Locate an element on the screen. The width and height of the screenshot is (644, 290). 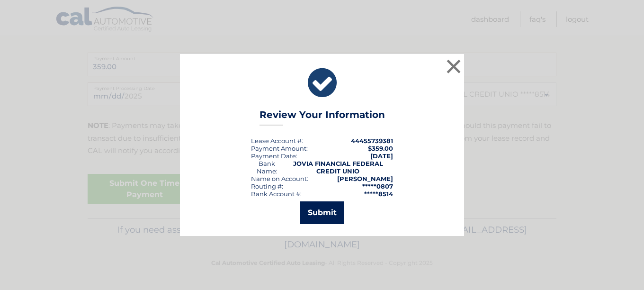
div: Routing #: is located at coordinates (267, 187).